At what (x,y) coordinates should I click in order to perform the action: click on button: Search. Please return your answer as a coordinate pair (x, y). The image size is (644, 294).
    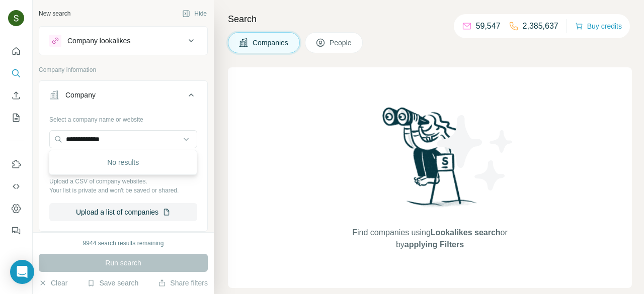
    Looking at the image, I should click on (16, 74).